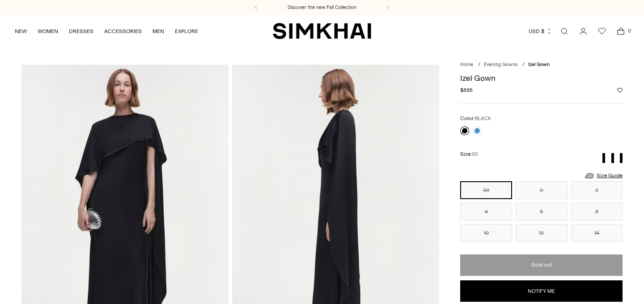 The height and width of the screenshot is (304, 644). Describe the element at coordinates (48, 31) in the screenshot. I see `a: WOMEN` at that location.